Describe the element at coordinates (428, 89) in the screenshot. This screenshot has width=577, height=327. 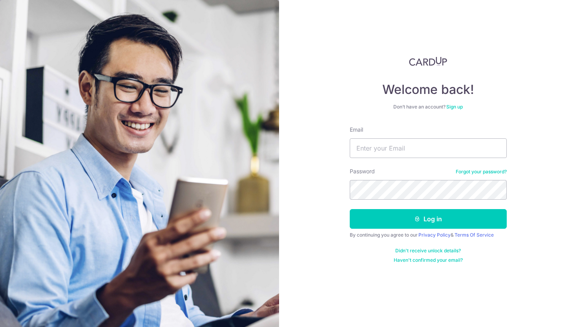
I see `h4: Welcome back!` at that location.